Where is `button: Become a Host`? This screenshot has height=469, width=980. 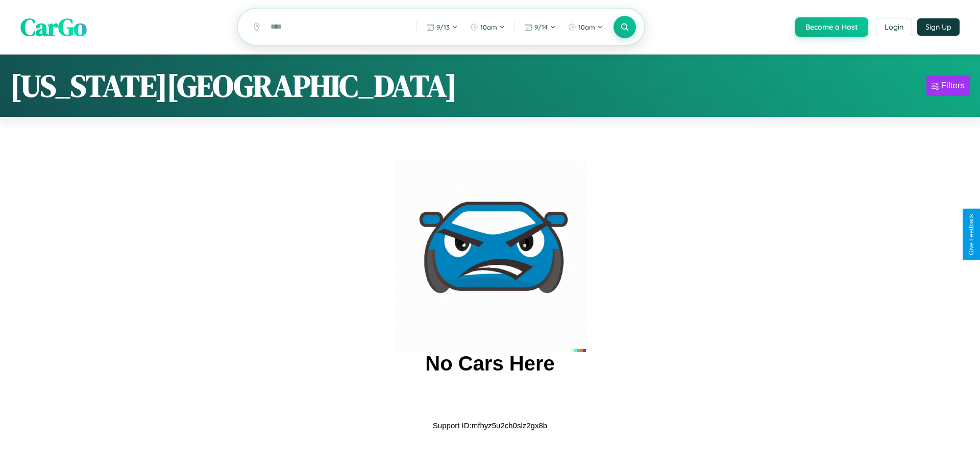
button: Become a Host is located at coordinates (831, 27).